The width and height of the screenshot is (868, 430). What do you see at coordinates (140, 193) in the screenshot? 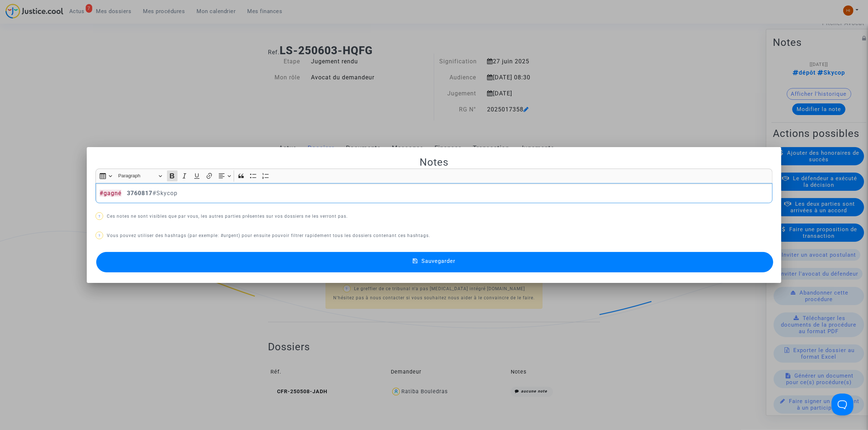
I see `strong: 3760817` at bounding box center [140, 193].